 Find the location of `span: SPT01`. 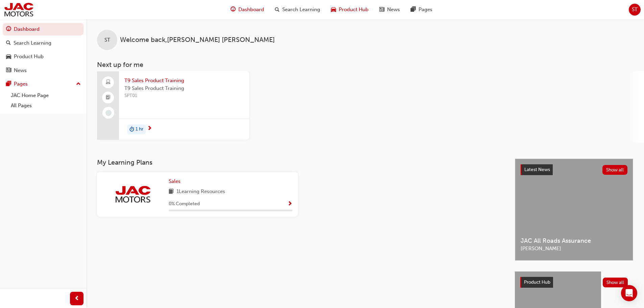

span: SPT01 is located at coordinates (184, 96).